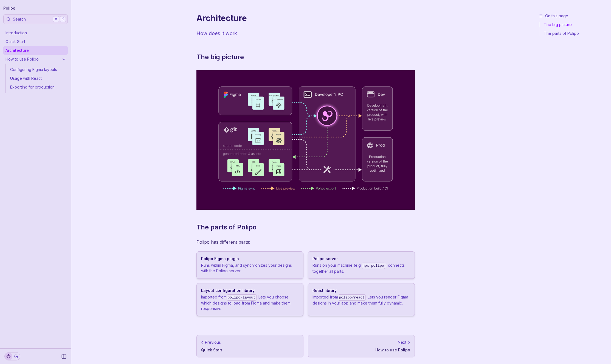  I want to click on button: Toggle Theme, so click(12, 356).